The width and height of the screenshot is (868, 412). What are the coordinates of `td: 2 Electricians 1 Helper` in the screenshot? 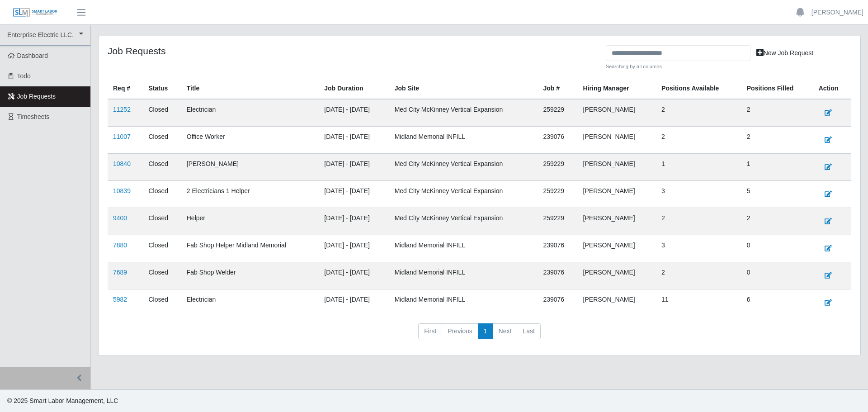 It's located at (250, 194).